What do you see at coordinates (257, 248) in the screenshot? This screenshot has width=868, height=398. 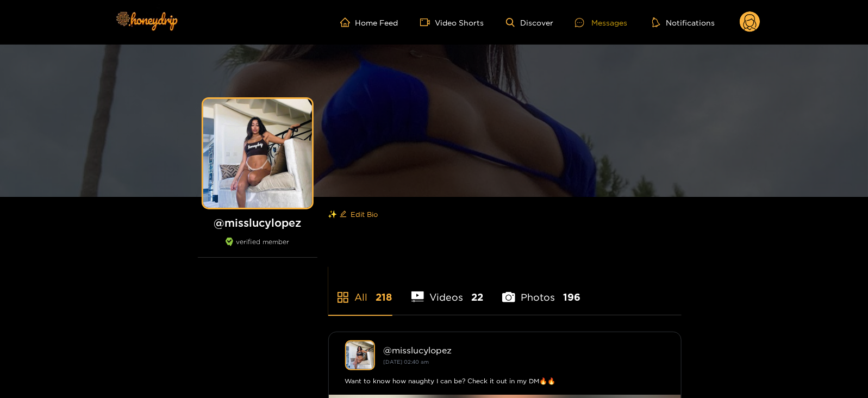 I see `div: verified member` at bounding box center [257, 248].